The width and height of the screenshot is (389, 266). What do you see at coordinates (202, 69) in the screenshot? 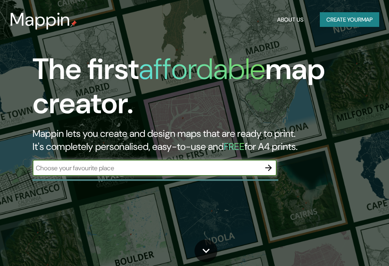
I see `h1: affordable` at bounding box center [202, 69].